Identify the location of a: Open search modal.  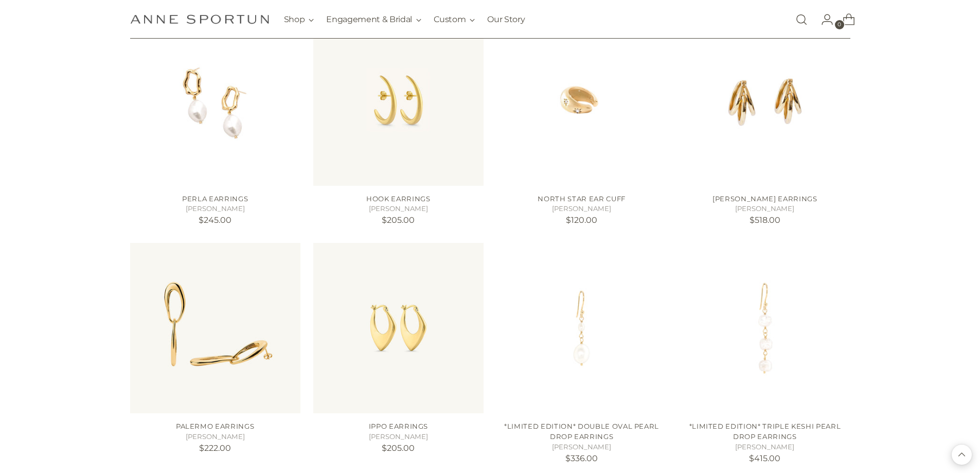
(801, 20).